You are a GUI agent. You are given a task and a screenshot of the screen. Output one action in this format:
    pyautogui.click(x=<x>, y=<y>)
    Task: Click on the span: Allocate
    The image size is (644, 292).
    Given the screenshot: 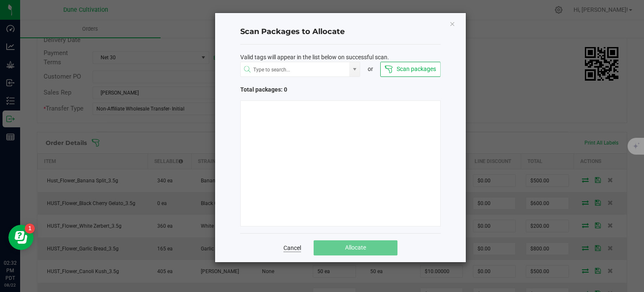 What is the action you would take?
    pyautogui.click(x=356, y=247)
    